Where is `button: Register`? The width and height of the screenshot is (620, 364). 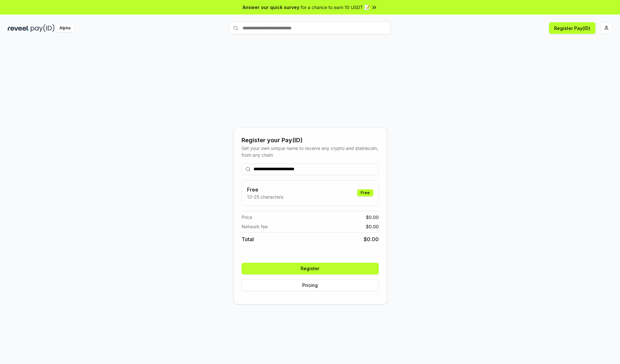 button: Register is located at coordinates (310, 269).